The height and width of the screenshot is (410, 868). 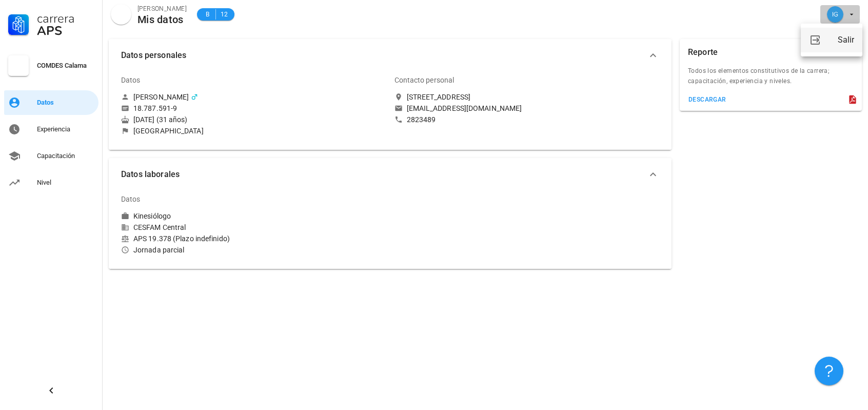 I want to click on div: Capacitación, so click(x=66, y=156).